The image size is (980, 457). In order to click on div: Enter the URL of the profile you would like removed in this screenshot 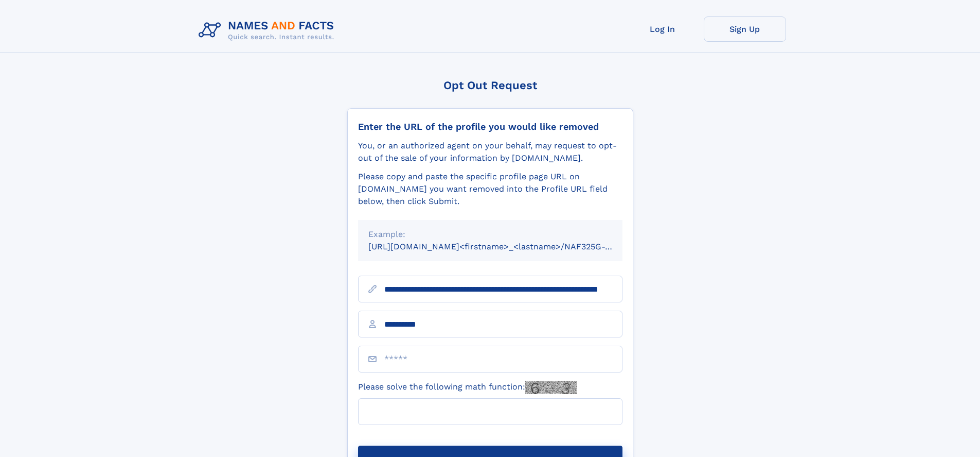, I will do `click(490, 127)`.